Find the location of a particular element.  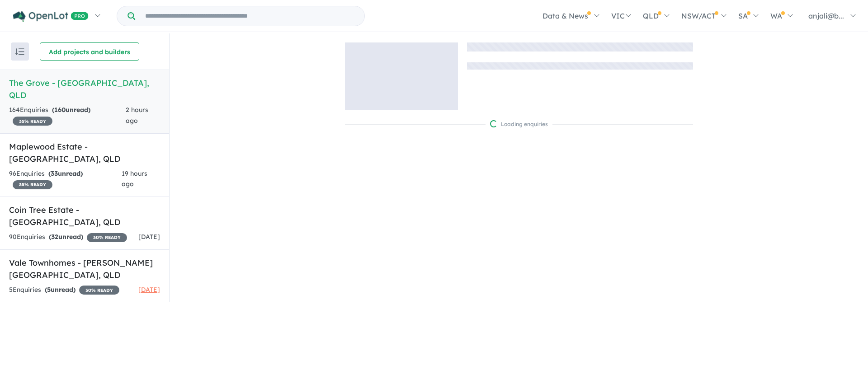

div: 164 Enquir ies is located at coordinates (67, 116).